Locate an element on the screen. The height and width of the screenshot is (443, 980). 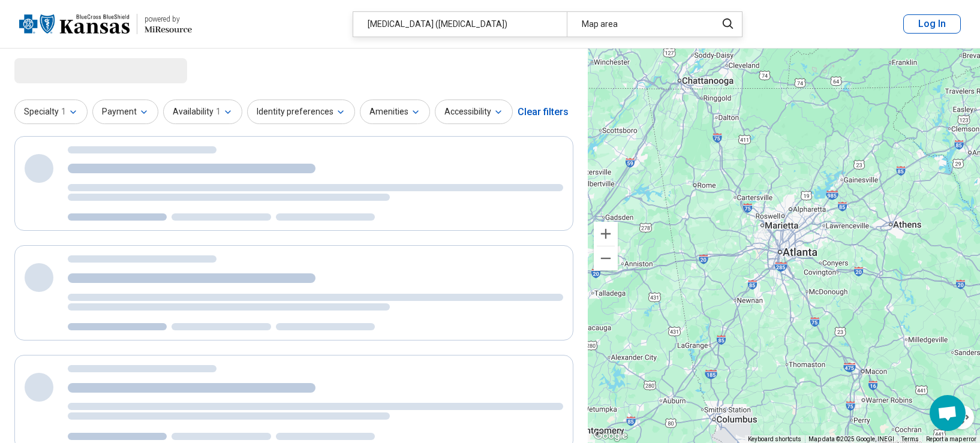
button: Specialty1 is located at coordinates (51, 112).